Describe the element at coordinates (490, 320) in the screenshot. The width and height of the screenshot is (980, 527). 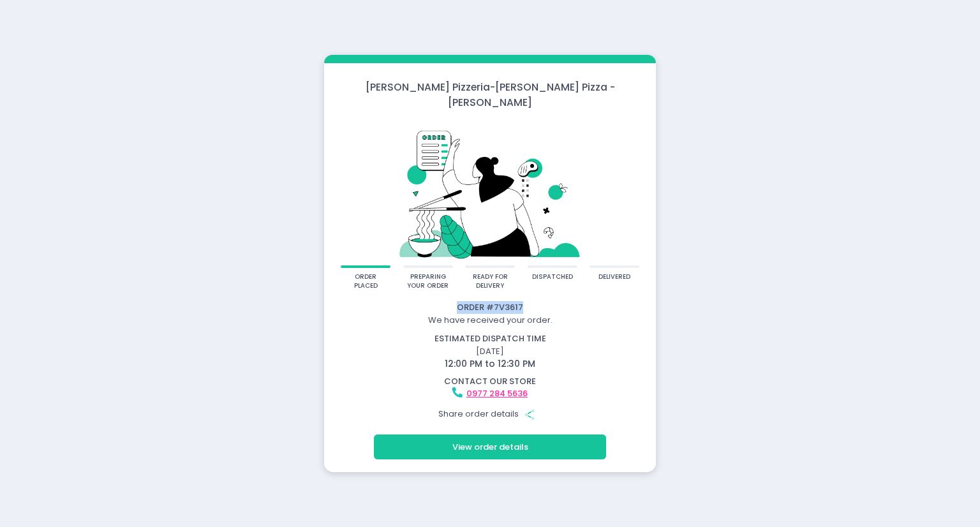
I see `div: We have received your order.` at that location.